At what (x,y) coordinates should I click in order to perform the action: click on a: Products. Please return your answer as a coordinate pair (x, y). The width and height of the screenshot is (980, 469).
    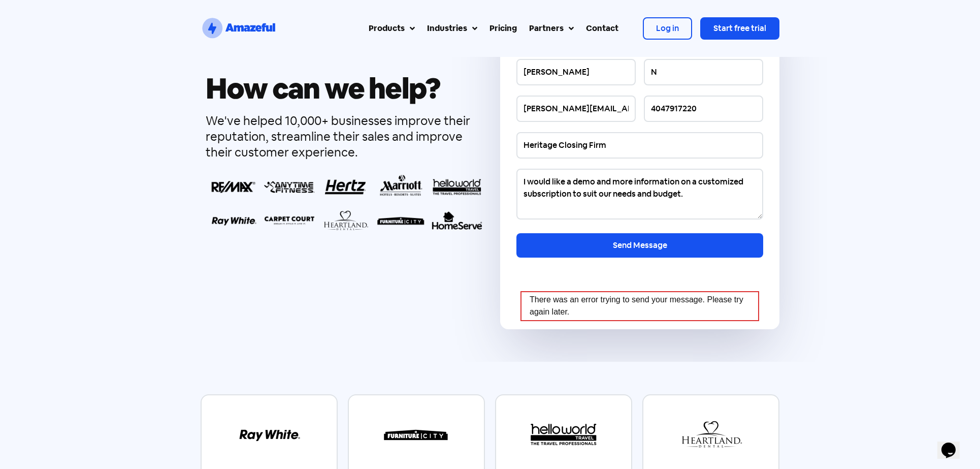
    Looking at the image, I should click on (392, 29).